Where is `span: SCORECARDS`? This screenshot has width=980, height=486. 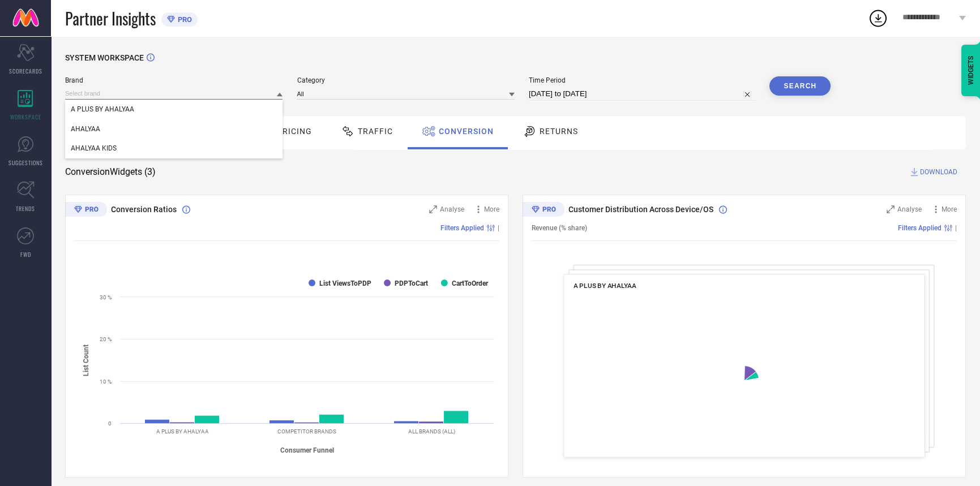
span: SCORECARDS is located at coordinates (26, 71).